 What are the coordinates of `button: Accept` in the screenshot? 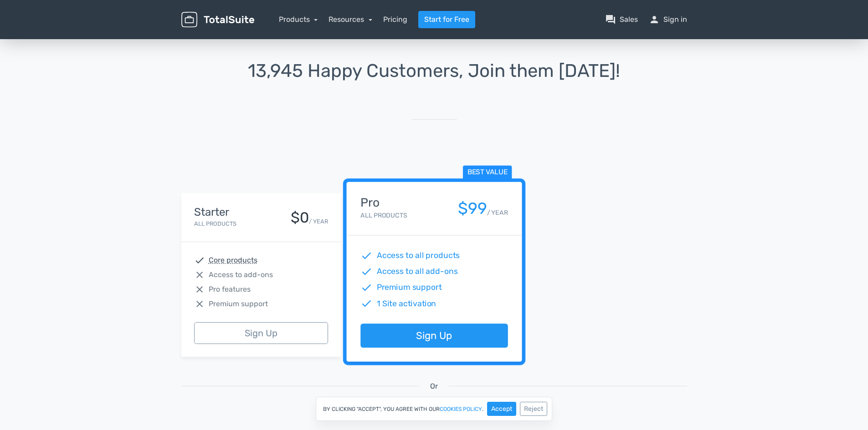 It's located at (501, 408).